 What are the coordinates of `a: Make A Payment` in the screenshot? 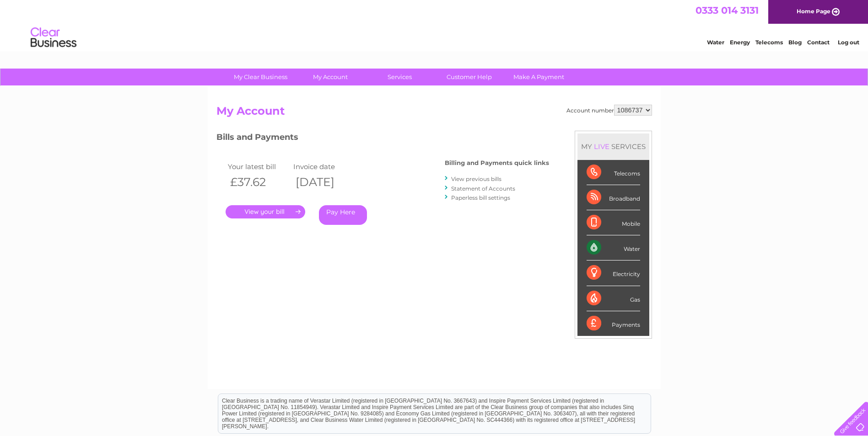 It's located at (538, 77).